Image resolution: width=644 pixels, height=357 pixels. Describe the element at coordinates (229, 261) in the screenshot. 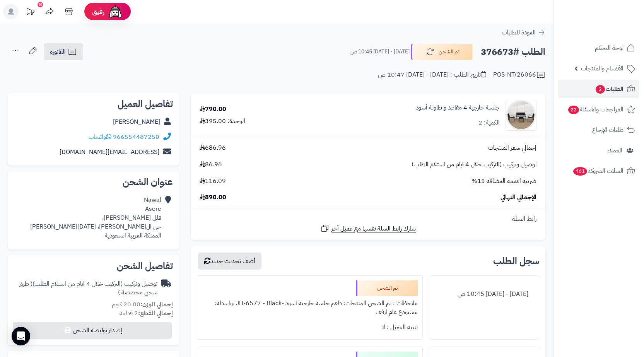

I see `button: أضف تحديث جديد` at that location.